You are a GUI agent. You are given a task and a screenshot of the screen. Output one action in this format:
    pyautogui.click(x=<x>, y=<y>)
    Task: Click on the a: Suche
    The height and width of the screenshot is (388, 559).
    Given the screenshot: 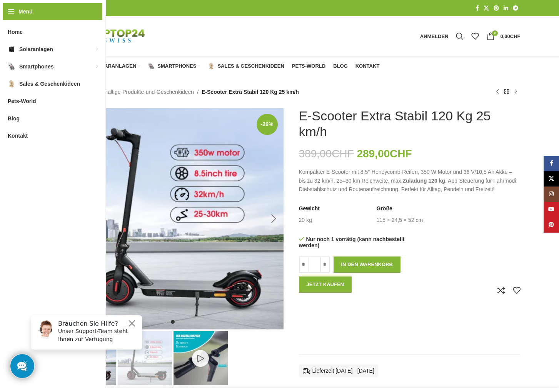 What is the action you would take?
    pyautogui.click(x=460, y=36)
    